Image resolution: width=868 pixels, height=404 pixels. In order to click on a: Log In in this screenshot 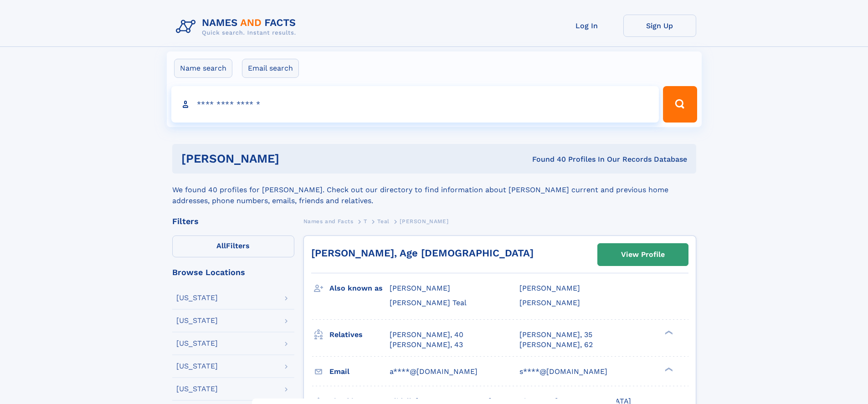, I will do `click(586, 25)`.